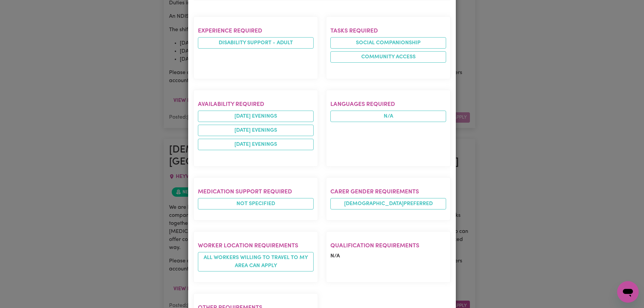 The height and width of the screenshot is (308, 644). Describe the element at coordinates (256, 192) in the screenshot. I see `h2: Medication Support Required` at that location.